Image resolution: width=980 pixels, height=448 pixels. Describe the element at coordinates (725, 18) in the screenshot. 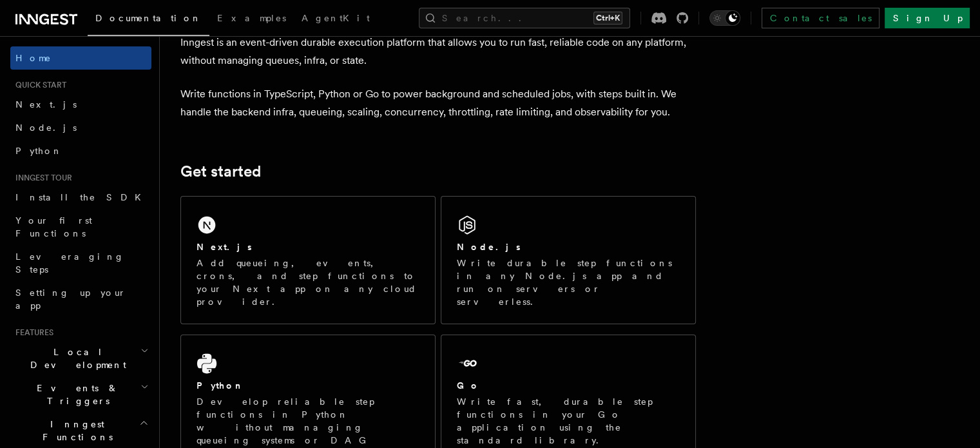

I see `button: Toggle dark mode` at that location.